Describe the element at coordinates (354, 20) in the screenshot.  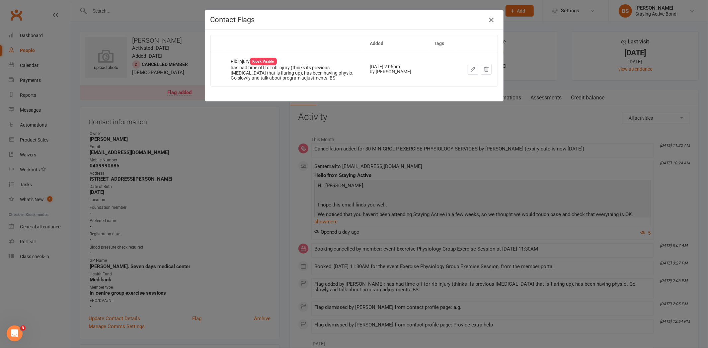
I see `h4: Contact Flags` at that location.